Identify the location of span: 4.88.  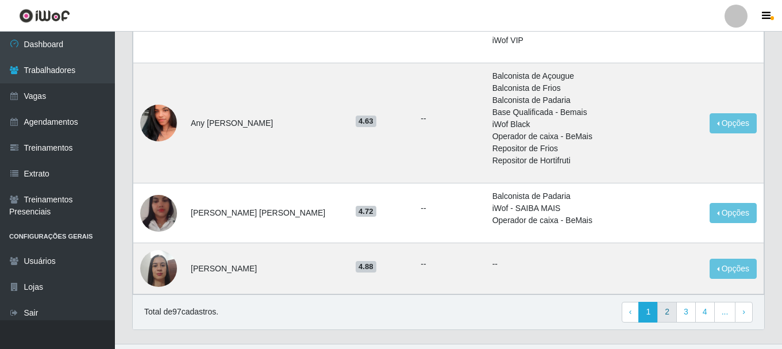
(366, 266).